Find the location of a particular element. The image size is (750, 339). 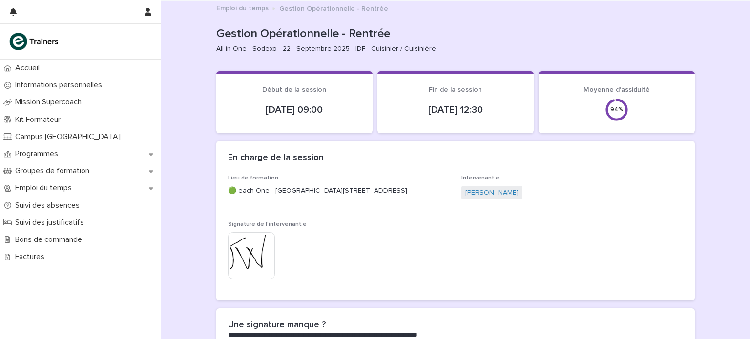

p: Emploi du temps is located at coordinates (45, 188).